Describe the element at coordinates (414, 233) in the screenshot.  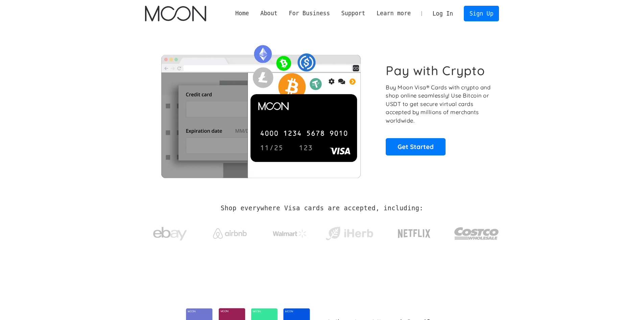
I see `img: Netflix` at that location.